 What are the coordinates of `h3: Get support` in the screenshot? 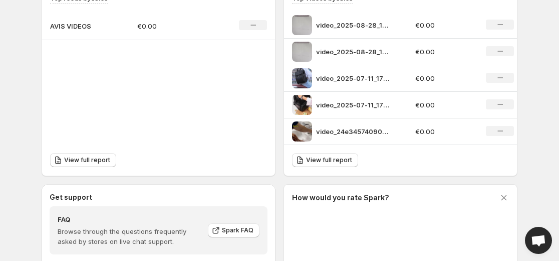 It's located at (71, 197).